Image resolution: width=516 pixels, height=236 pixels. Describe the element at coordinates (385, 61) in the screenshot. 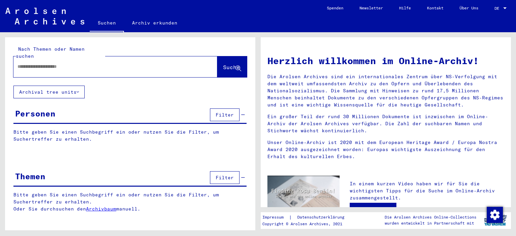

I see `h1: Herzlich willkommen im Online-Archiv!` at that location.